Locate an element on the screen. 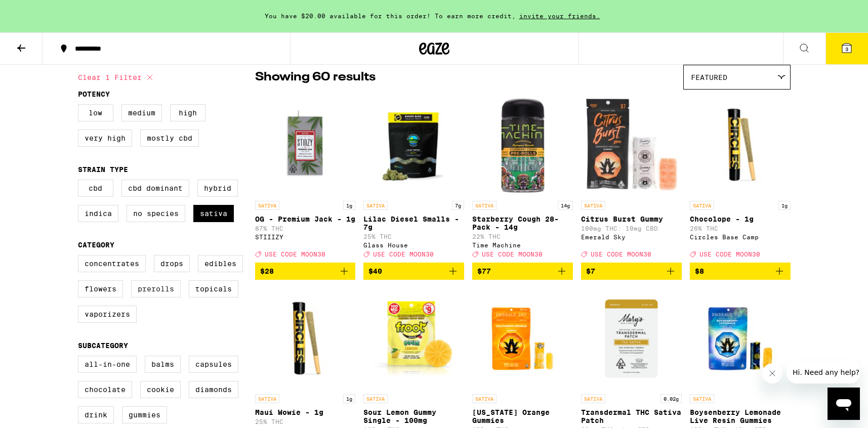 The image size is (868, 428). span: 3 is located at coordinates (847, 49).